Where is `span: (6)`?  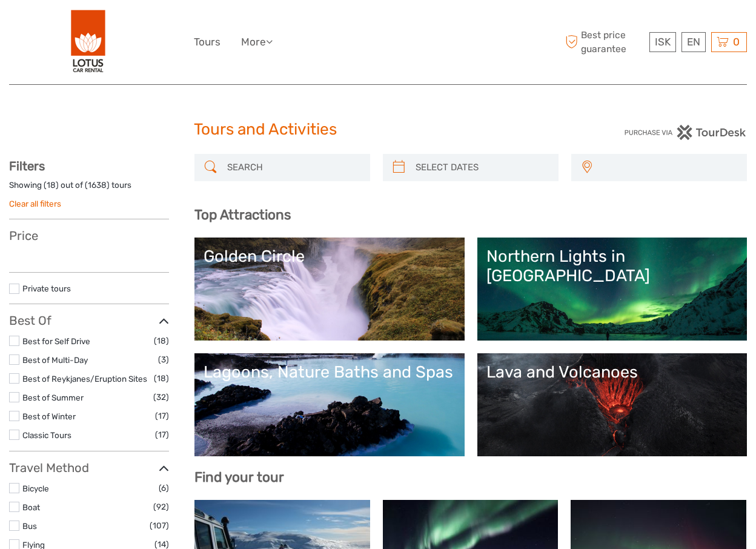
span: (6) is located at coordinates (164, 488).